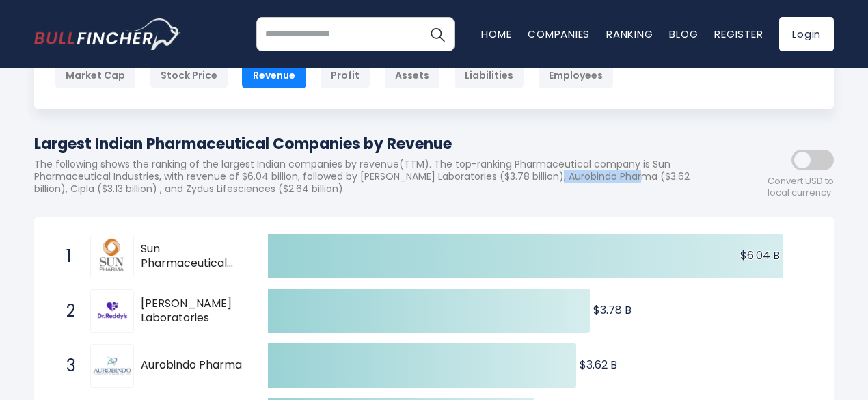 This screenshot has height=400, width=868. I want to click on a: Ranking, so click(630, 33).